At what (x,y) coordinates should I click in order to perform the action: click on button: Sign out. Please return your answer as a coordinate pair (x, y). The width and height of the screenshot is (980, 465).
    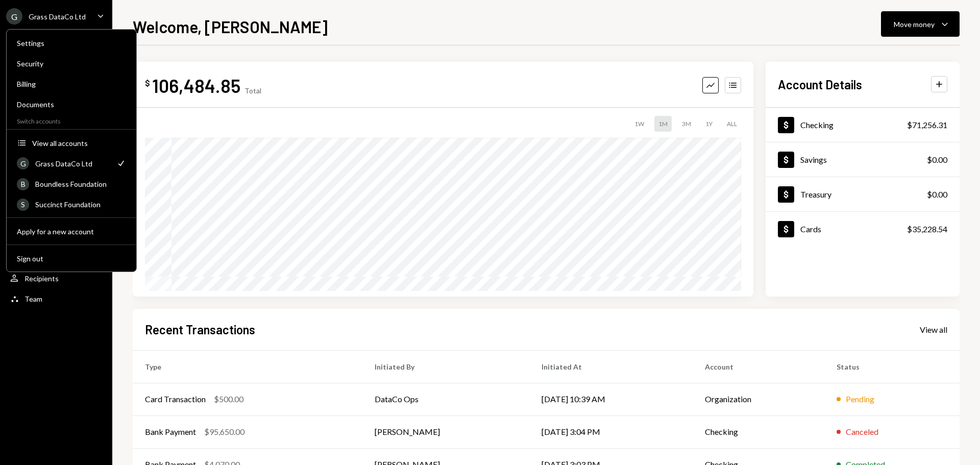
    Looking at the image, I should click on (71, 258).